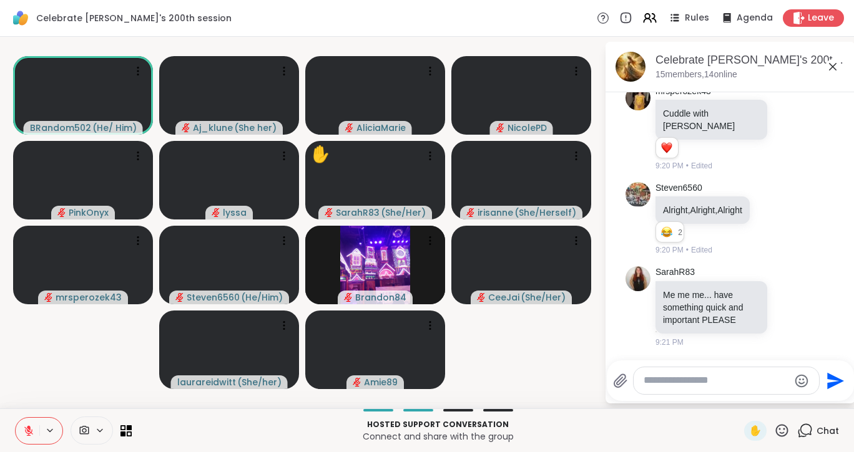 The width and height of the screenshot is (854, 452). What do you see at coordinates (821, 18) in the screenshot?
I see `span: Leave` at bounding box center [821, 18].